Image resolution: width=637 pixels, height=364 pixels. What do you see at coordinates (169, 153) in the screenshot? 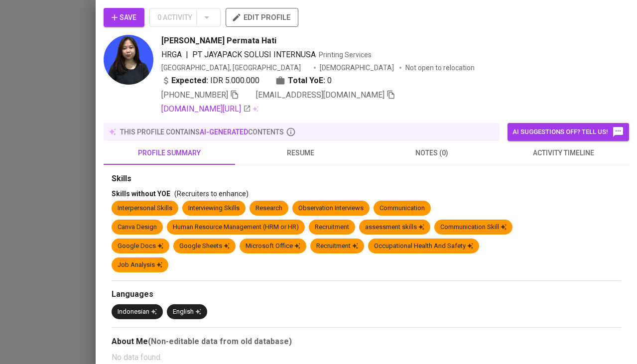
I see `span: profile summary` at bounding box center [169, 153].